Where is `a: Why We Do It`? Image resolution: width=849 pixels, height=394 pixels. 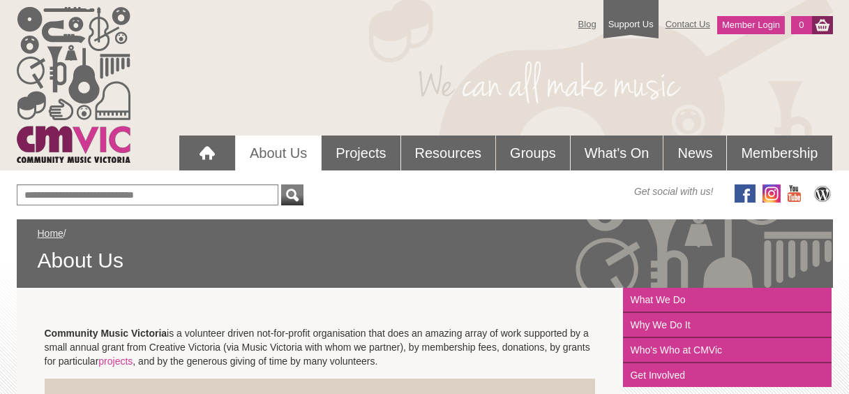
a: Why We Do It is located at coordinates (727, 325).